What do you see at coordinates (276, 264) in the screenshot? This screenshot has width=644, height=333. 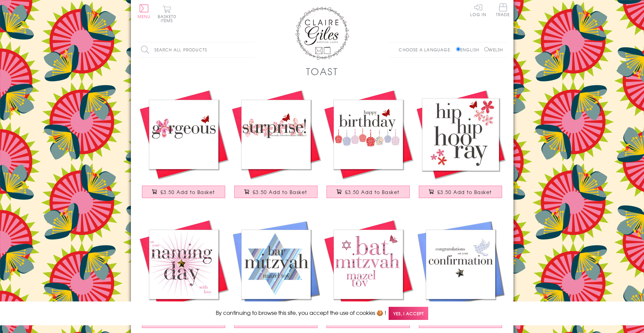 I see `img: Religious Occassions Card, Blue Star, Bar Mitzvah maxel tov` at bounding box center [276, 264].